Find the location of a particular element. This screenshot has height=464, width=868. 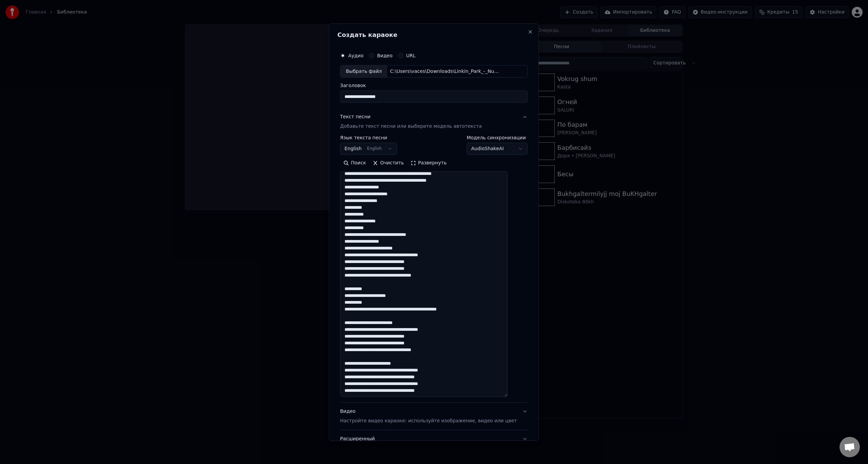

label: Аудио is located at coordinates (356, 55).